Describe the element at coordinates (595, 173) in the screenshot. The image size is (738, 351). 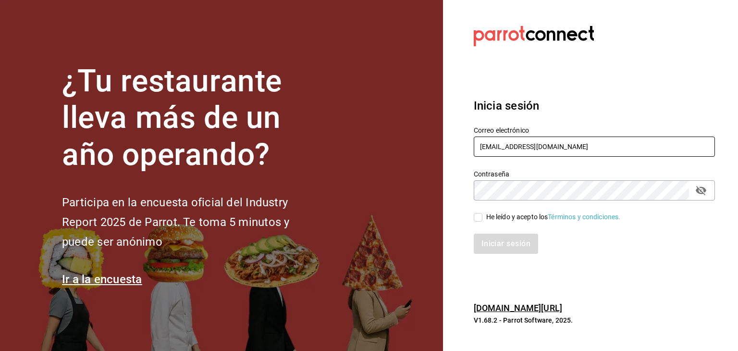
I see `label: Contraseña` at that location.